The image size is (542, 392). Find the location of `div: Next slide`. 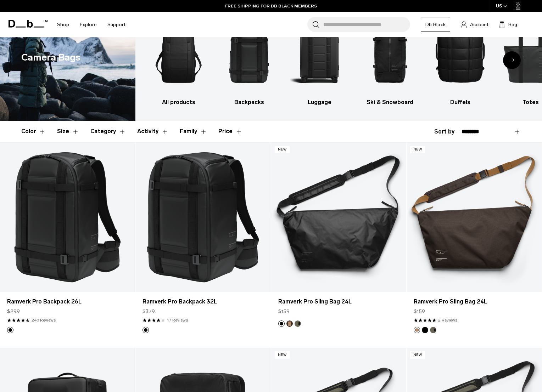

div: Next slide is located at coordinates (512, 60).